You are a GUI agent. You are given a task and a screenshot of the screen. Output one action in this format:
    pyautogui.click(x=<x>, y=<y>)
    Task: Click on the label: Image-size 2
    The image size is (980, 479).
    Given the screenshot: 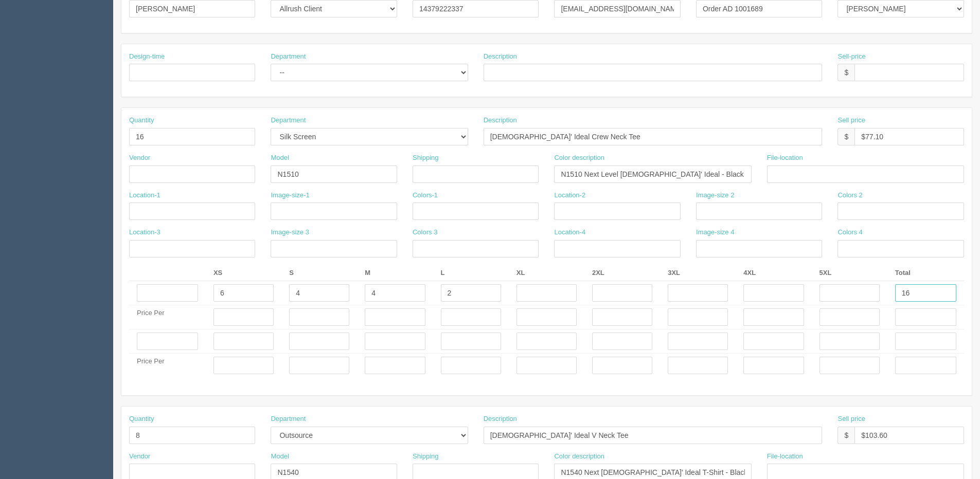 What is the action you would take?
    pyautogui.click(x=715, y=196)
    